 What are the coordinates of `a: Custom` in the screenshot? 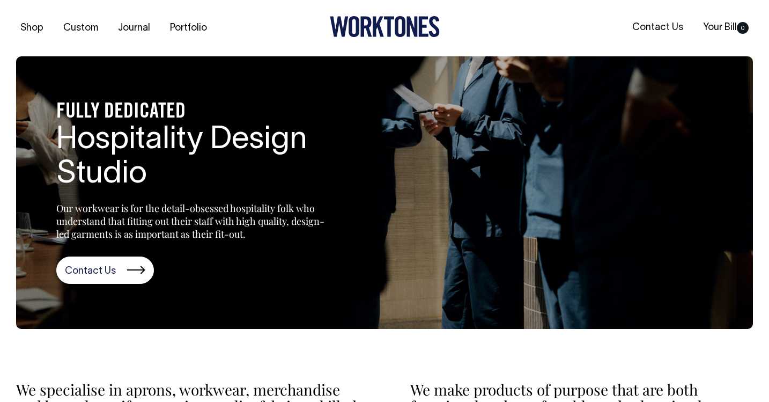 It's located at (80, 28).